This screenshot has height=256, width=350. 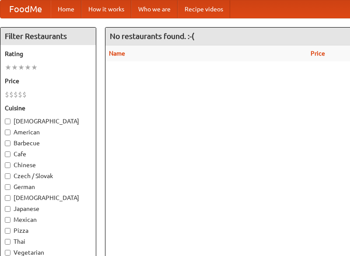 I want to click on label: German, so click(x=48, y=187).